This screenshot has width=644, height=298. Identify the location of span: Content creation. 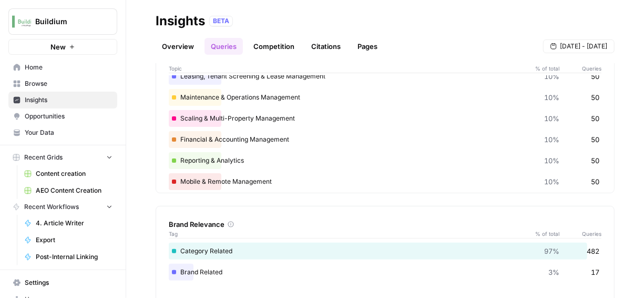
(74, 174).